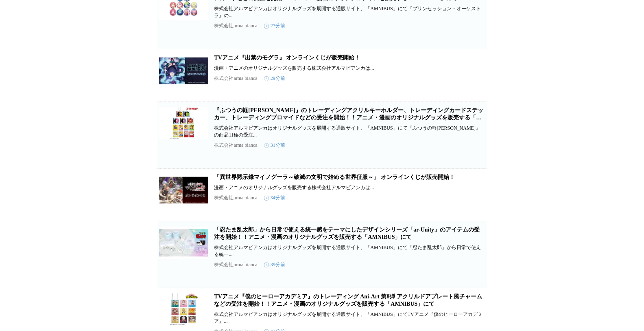 The image size is (644, 331). I want to click on img: 「異世界黙示録マイノグーラ～破滅の文明で始める世界征服～」 オンラインくじが販売開始！, so click(183, 190).